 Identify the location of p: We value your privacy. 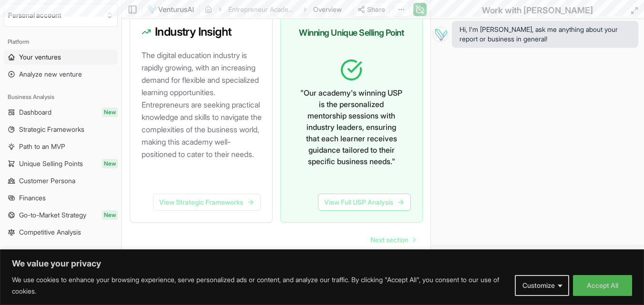
(322, 264).